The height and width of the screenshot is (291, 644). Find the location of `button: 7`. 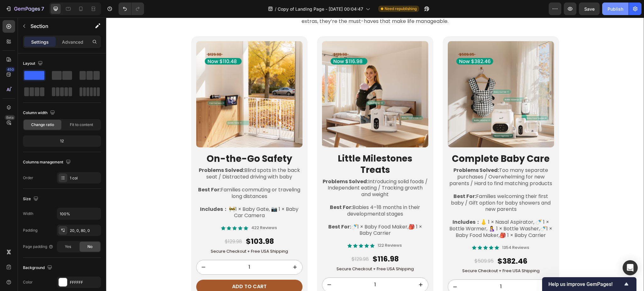

button: 7 is located at coordinates (25, 9).